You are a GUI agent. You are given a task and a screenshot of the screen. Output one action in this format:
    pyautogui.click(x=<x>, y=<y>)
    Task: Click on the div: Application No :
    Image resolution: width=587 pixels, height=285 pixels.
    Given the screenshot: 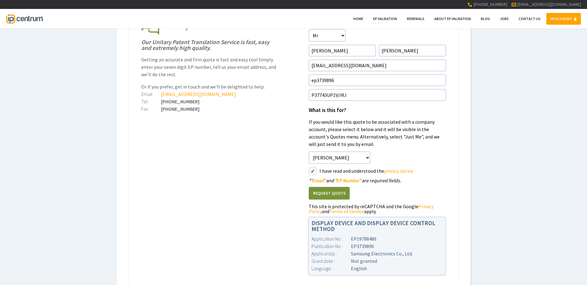 What is the action you would take?
    pyautogui.click(x=331, y=238)
    